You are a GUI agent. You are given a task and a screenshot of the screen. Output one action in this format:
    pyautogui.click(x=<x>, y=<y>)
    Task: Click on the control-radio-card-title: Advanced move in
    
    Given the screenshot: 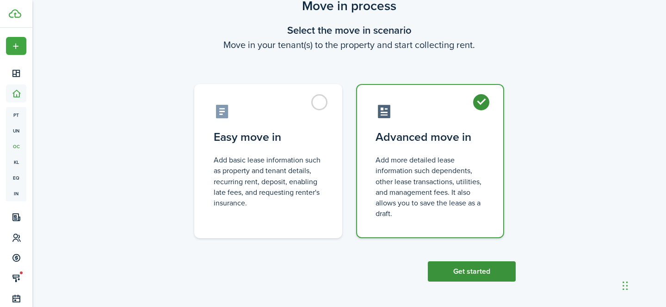 What is the action you would take?
    pyautogui.click(x=430, y=137)
    